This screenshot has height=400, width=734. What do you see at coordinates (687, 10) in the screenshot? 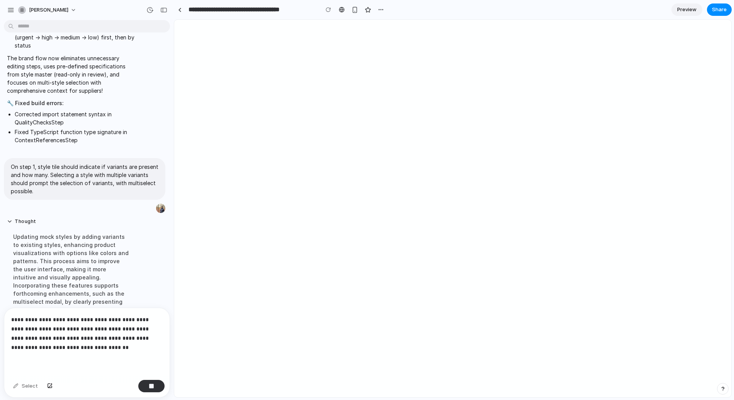
I see `a: Preview` at bounding box center [687, 10].